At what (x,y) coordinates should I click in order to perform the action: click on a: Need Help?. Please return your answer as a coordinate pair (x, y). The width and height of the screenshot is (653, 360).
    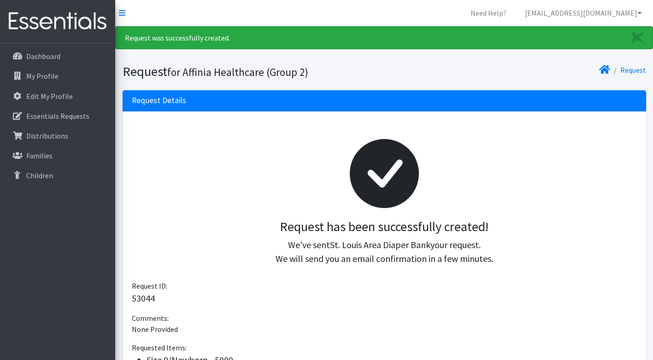
    Looking at the image, I should click on (489, 13).